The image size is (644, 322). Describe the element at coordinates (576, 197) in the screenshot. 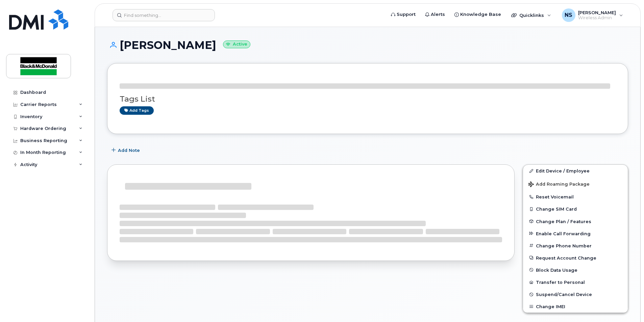

I see `button: Reset Voicemail` at that location.